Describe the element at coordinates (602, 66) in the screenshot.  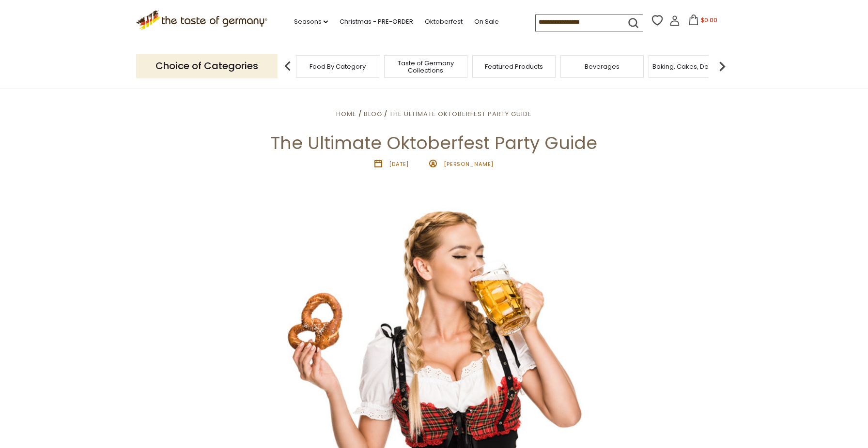
I see `a: Beverages` at that location.